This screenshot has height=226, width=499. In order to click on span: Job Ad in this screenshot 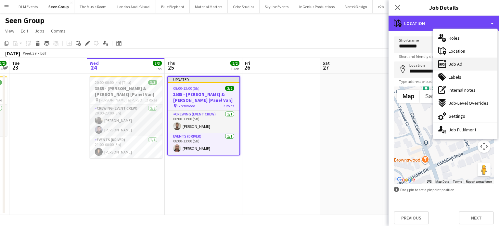, I will do `click(455, 64)`.